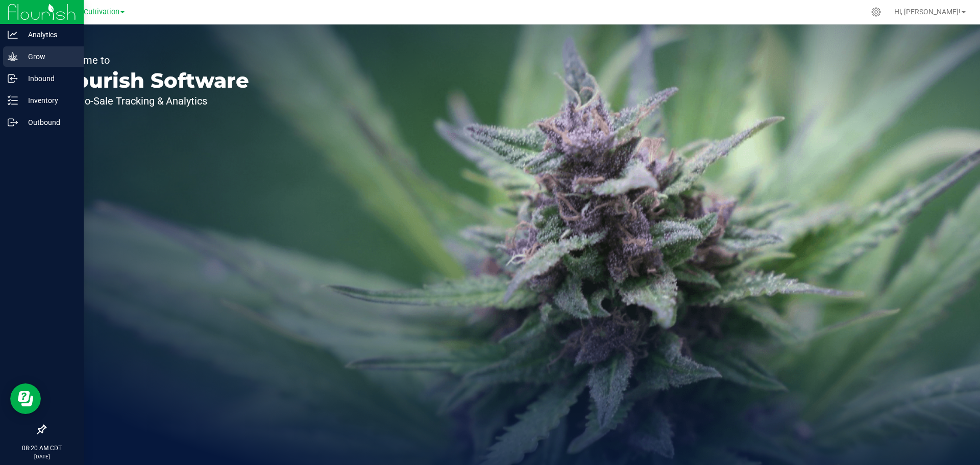  What do you see at coordinates (42, 449) in the screenshot?
I see `p: 08:20 AM CDT` at bounding box center [42, 449].